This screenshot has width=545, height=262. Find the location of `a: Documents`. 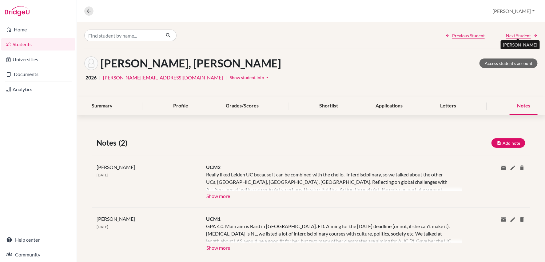

a: Documents is located at coordinates (38, 74).